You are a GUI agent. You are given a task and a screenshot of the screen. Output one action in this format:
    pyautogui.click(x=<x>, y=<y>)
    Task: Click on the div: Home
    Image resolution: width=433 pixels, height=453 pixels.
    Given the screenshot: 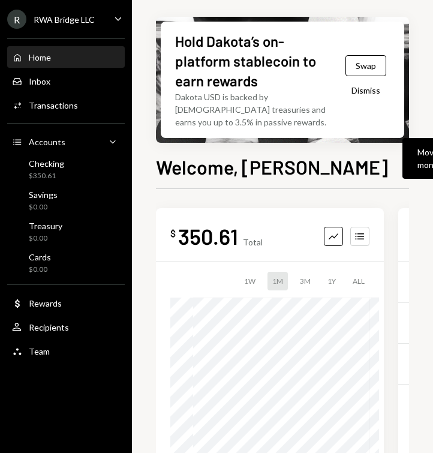 What is the action you would take?
    pyautogui.click(x=40, y=57)
    